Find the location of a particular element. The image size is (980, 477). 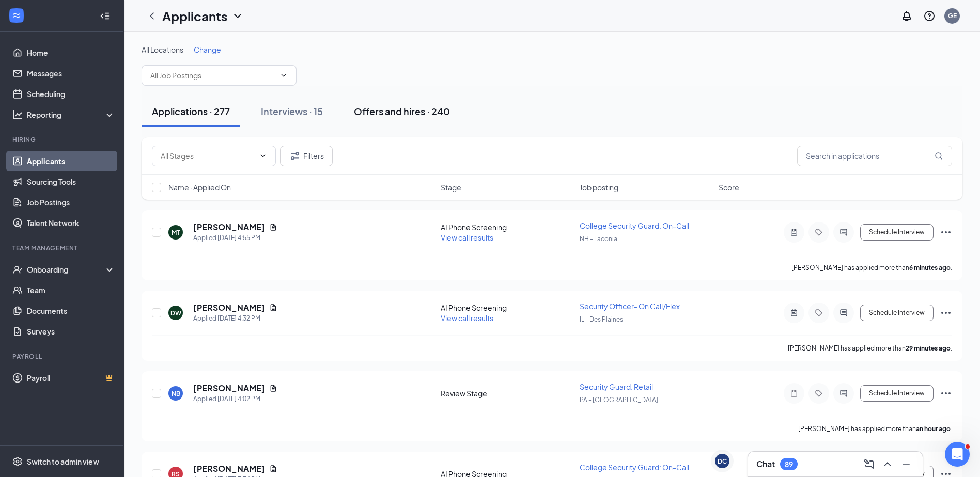

svg: UserCheck is located at coordinates (17, 270).